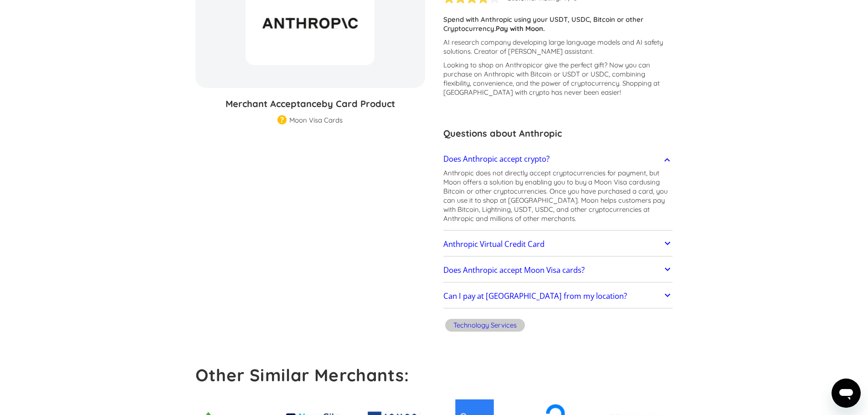 The height and width of the screenshot is (415, 868). What do you see at coordinates (558, 244) in the screenshot?
I see `a: Anthropic Virtual Credit Card` at bounding box center [558, 244].